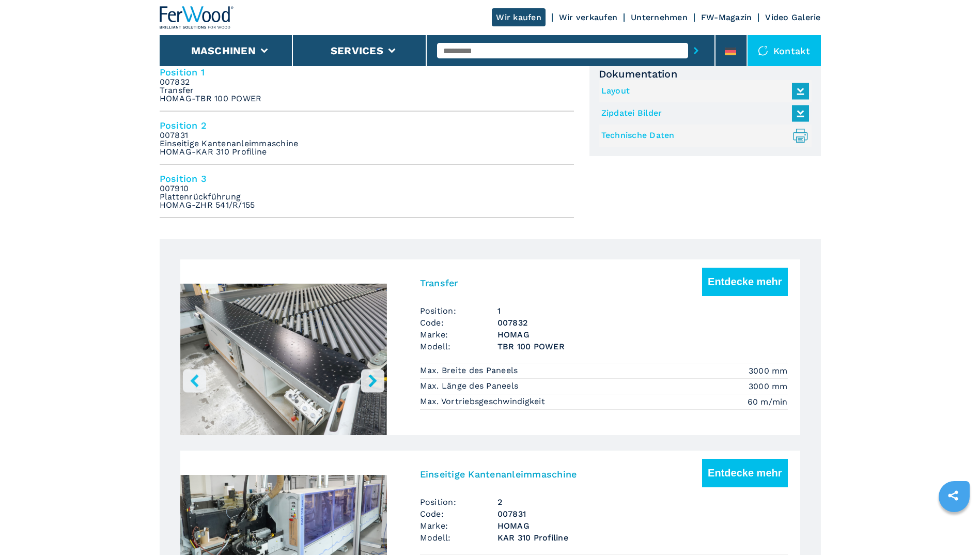 Image resolution: width=980 pixels, height=555 pixels. Describe the element at coordinates (207, 197) in the screenshot. I see `em: 007910 Plattenrückführung HOMAG-ZHR 541/R/155` at that location.